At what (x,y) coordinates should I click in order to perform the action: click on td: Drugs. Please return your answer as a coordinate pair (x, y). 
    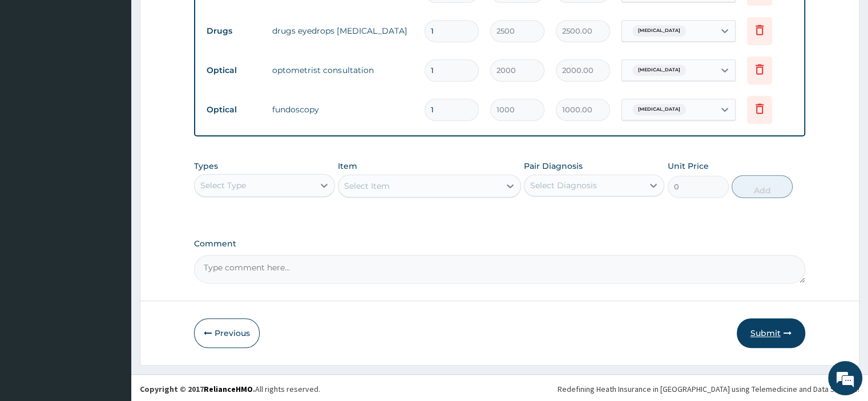
    Looking at the image, I should click on (233, 31).